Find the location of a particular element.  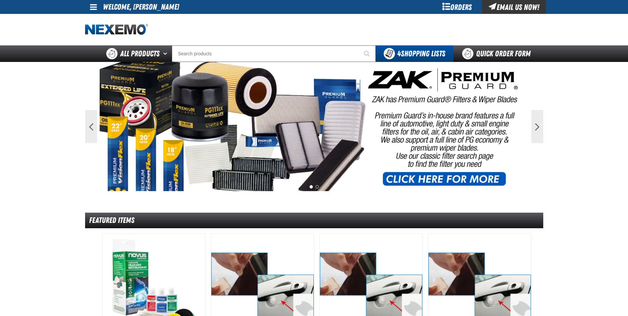

button: You have 4 Shopping Lists. Open to view details is located at coordinates (415, 54).